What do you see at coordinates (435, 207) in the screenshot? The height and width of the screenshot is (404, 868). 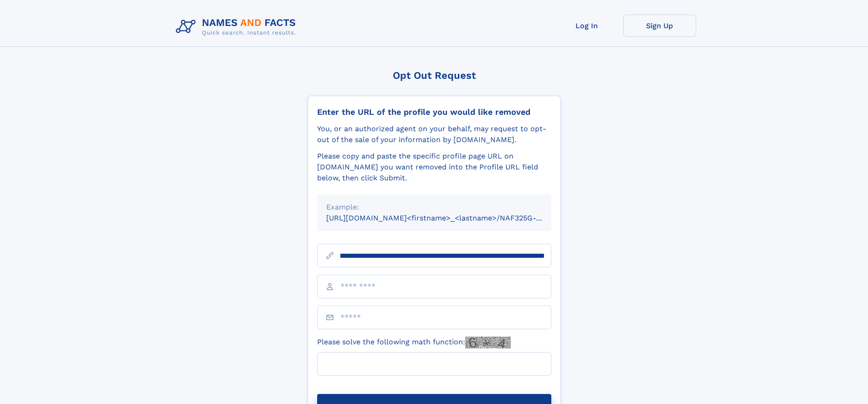 I see `div: Example:` at bounding box center [435, 207].